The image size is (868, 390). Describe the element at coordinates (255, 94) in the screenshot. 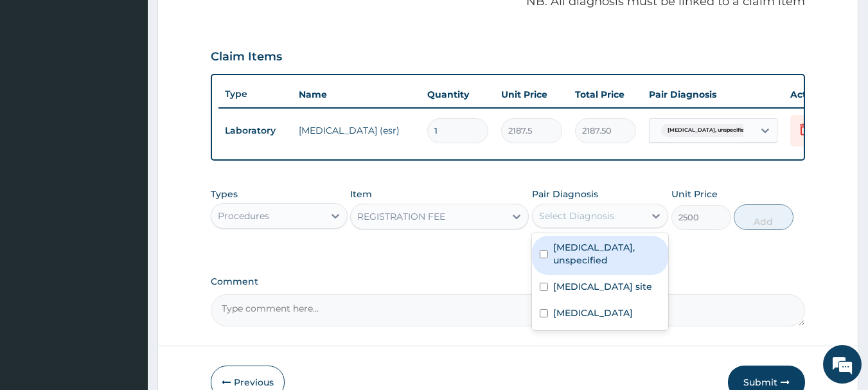

I see `th: Type` at that location.